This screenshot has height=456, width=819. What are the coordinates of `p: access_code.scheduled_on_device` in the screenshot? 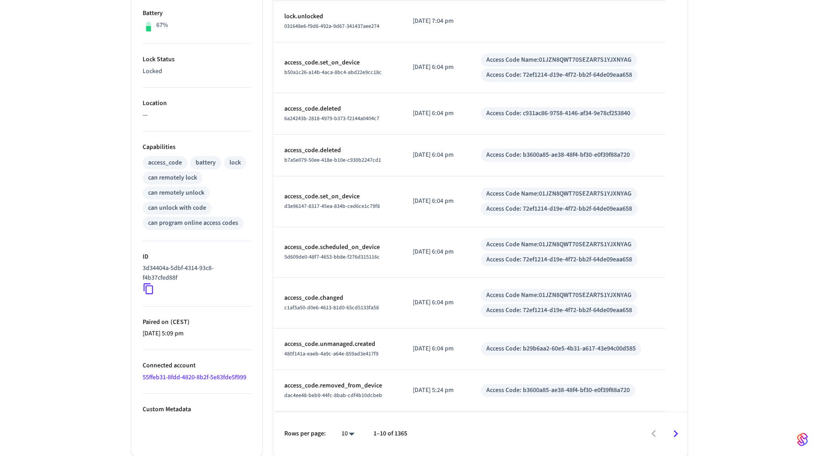 It's located at (337, 247).